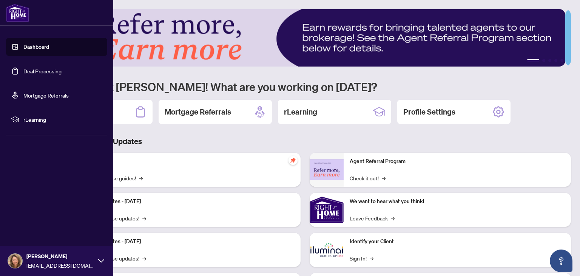  Describe the element at coordinates (293, 160) in the screenshot. I see `span: pushpin` at that location.